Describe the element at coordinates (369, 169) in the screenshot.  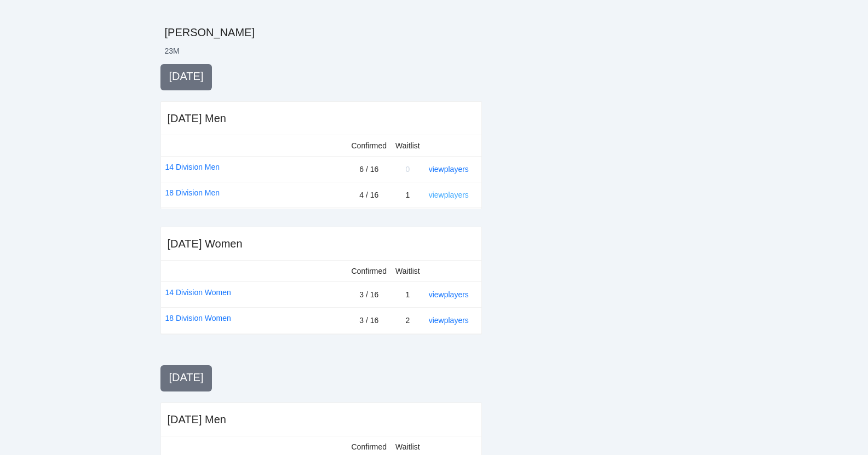
I see `td: 6 / 16` at that location.